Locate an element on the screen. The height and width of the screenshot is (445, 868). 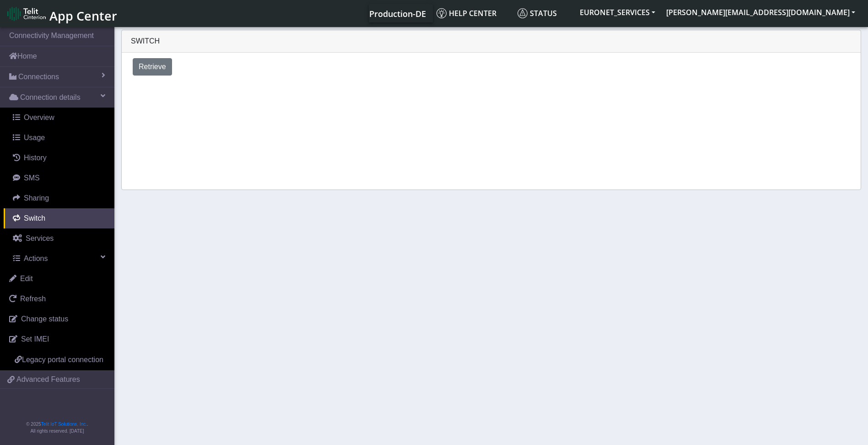
img: knowledge.svg is located at coordinates (442, 14).